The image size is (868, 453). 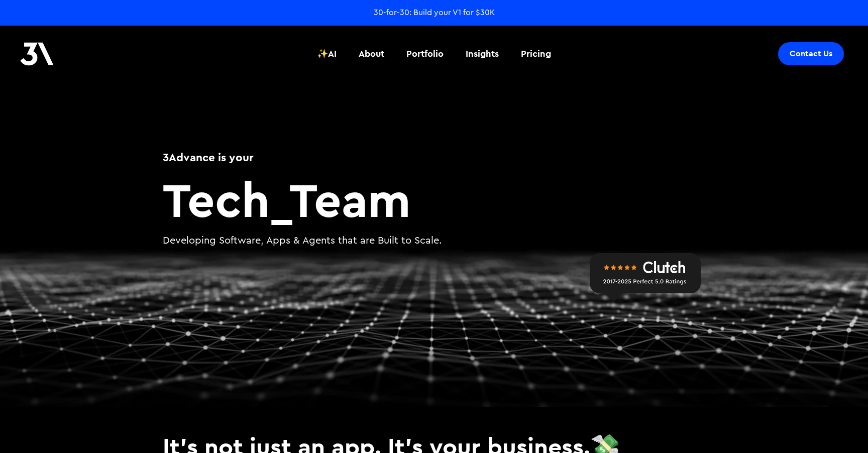 What do you see at coordinates (482, 54) in the screenshot?
I see `div: Insights` at bounding box center [482, 54].